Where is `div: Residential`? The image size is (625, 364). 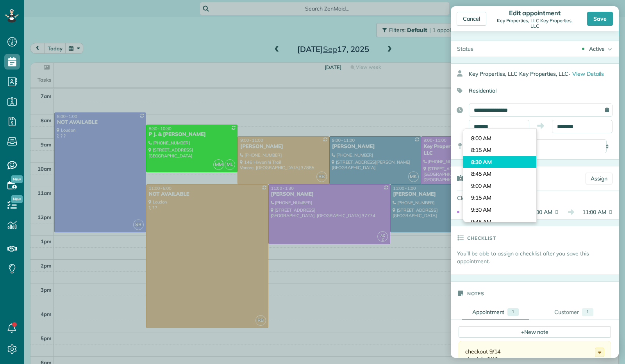 div: Residential is located at coordinates (531, 90).